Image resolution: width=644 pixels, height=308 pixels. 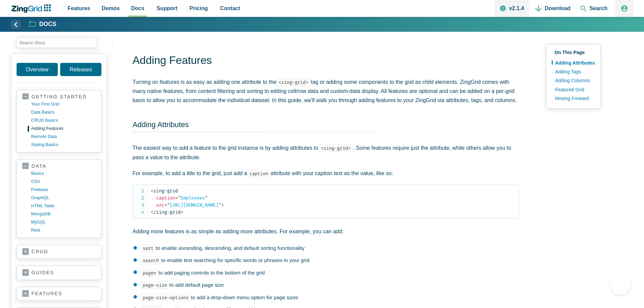 I want to click on code: caption, so click(x=259, y=174).